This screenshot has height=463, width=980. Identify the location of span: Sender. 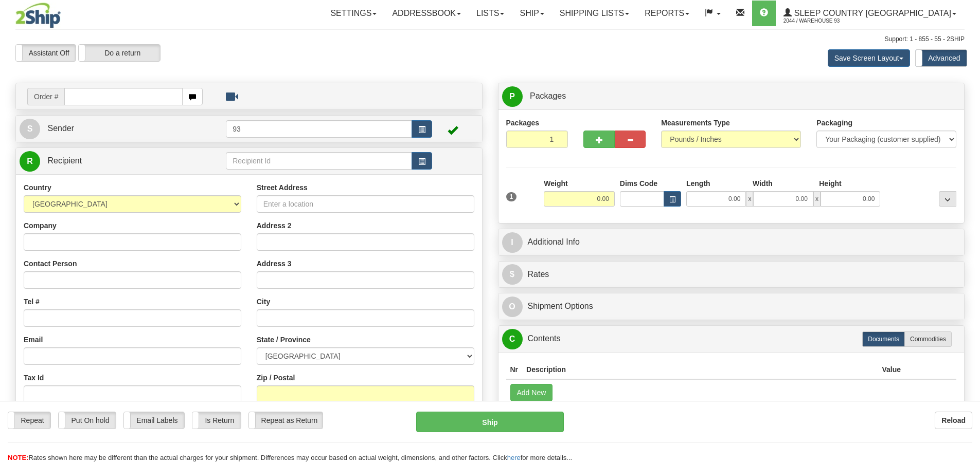
(60, 128).